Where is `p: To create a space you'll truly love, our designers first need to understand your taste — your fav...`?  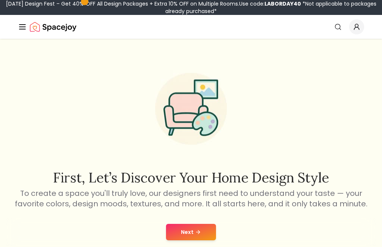
p: To create a space you'll truly love, our designers first need to understand your taste — your fav... is located at coordinates (191, 198).